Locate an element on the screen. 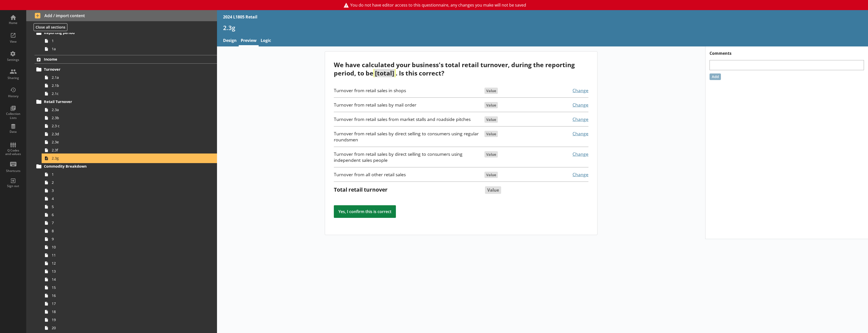 Image resolution: width=868 pixels, height=333 pixels. div: Turnover from retail sales by direct selling to consumers using independent sales people is located at coordinates (407, 157).